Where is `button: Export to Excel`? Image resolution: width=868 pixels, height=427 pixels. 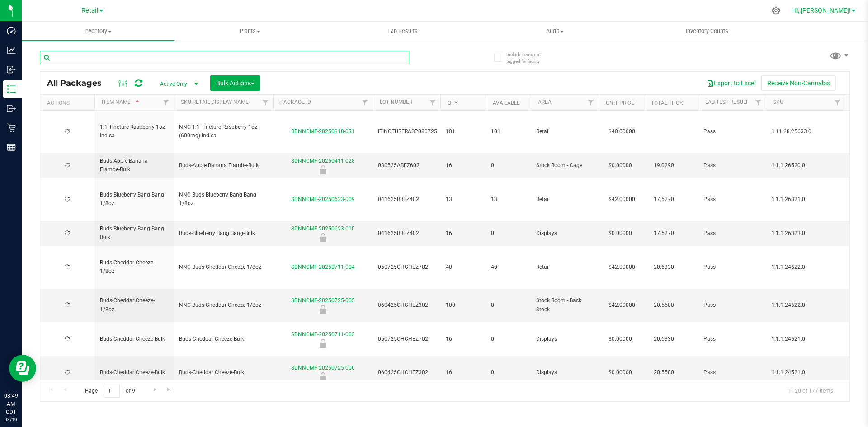 button: Export to Excel is located at coordinates (731, 83).